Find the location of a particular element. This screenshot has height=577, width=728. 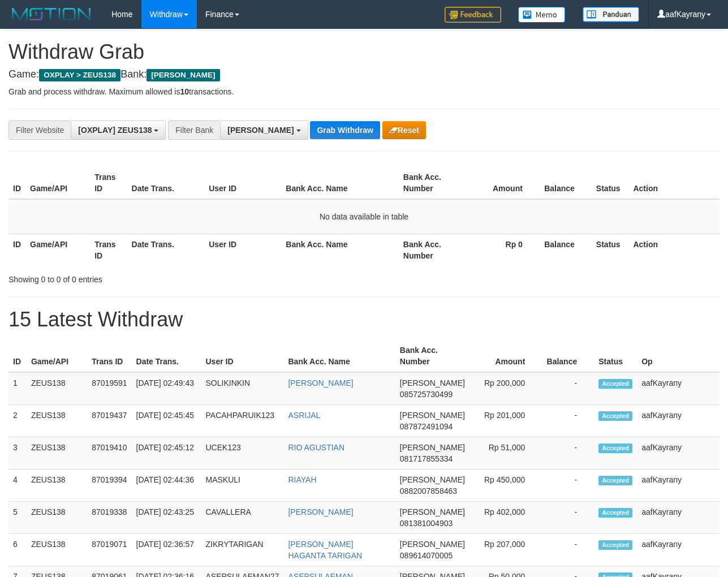

img: Feedback.jpg is located at coordinates (473, 15).